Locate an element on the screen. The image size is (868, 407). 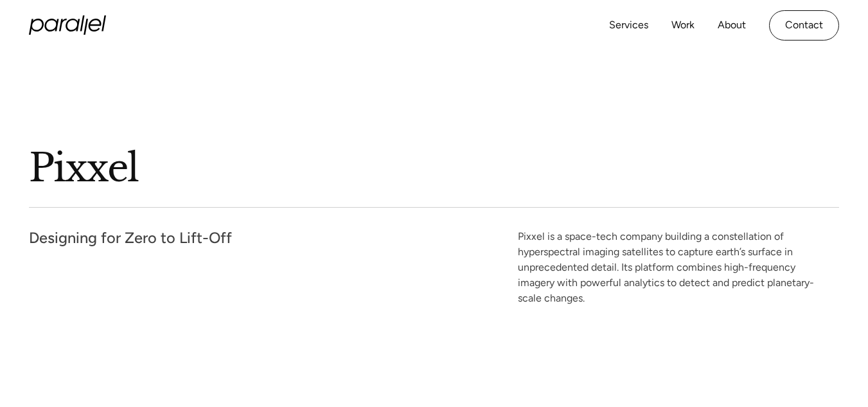
a: Work is located at coordinates (683, 25).